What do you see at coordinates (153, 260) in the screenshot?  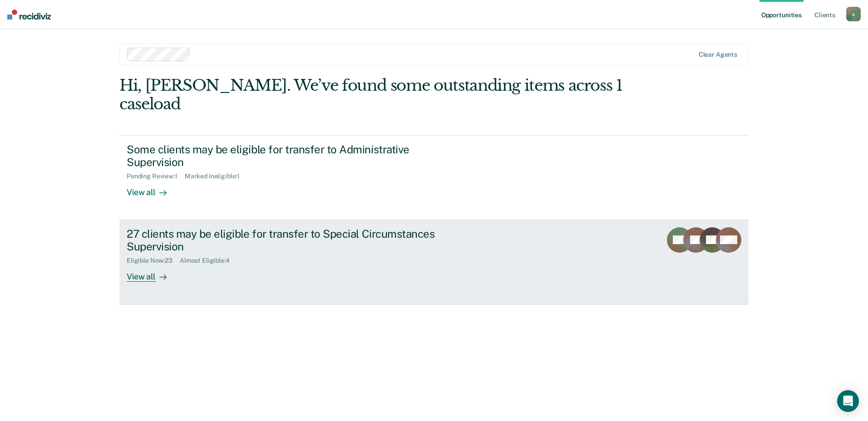 I see `div: Eligible Now : 23` at bounding box center [153, 260].